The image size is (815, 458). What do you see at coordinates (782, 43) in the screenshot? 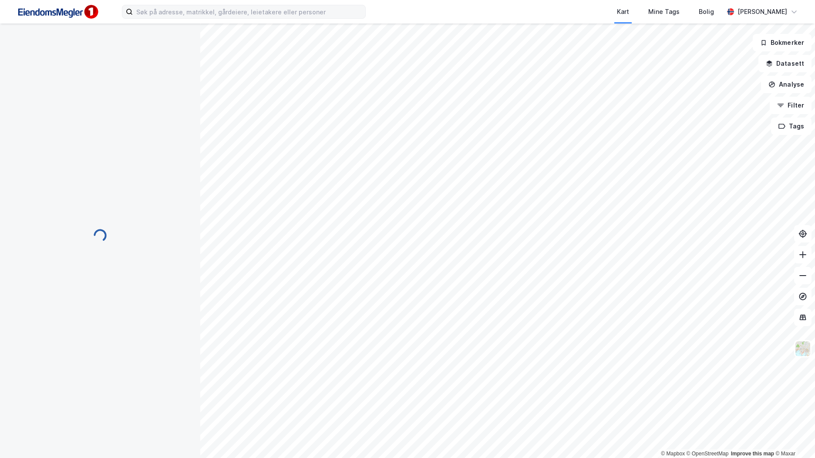
I see `button: Bokmerker` at bounding box center [782, 43].